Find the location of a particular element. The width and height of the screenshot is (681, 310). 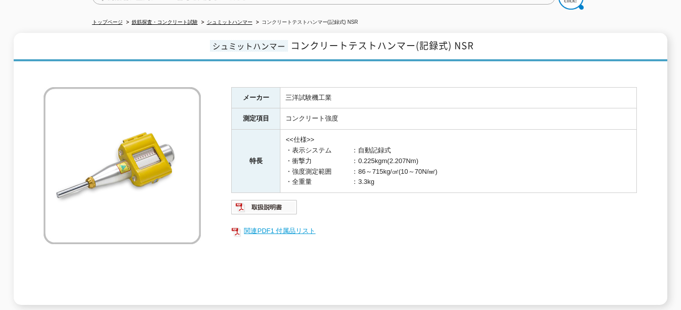

img: コンクリートテストハンマー(記録式) NSR is located at coordinates (122, 166).